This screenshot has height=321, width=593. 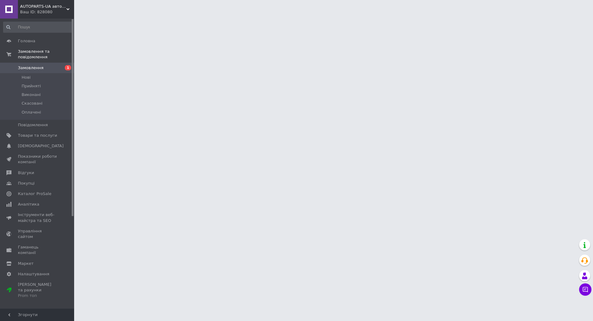 What do you see at coordinates (27, 41) in the screenshot?
I see `span: Головна` at bounding box center [27, 41].